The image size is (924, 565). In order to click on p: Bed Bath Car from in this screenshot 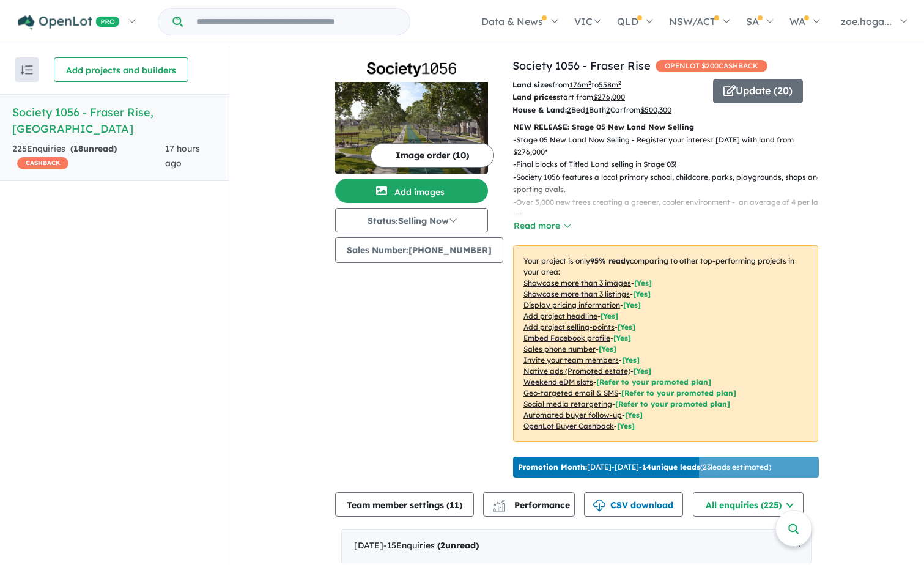, I will do `click(608, 110)`.